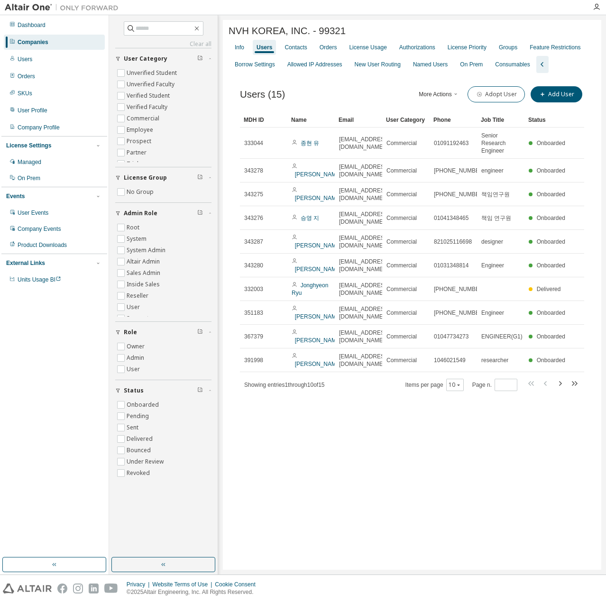  I want to click on div: Managed, so click(29, 162).